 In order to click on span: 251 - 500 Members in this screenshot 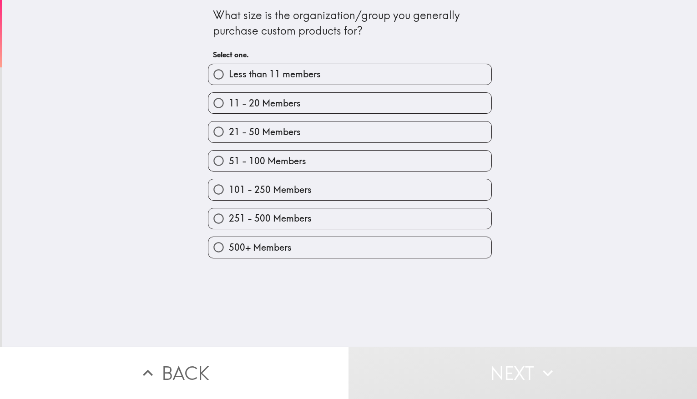, I will do `click(270, 218)`.